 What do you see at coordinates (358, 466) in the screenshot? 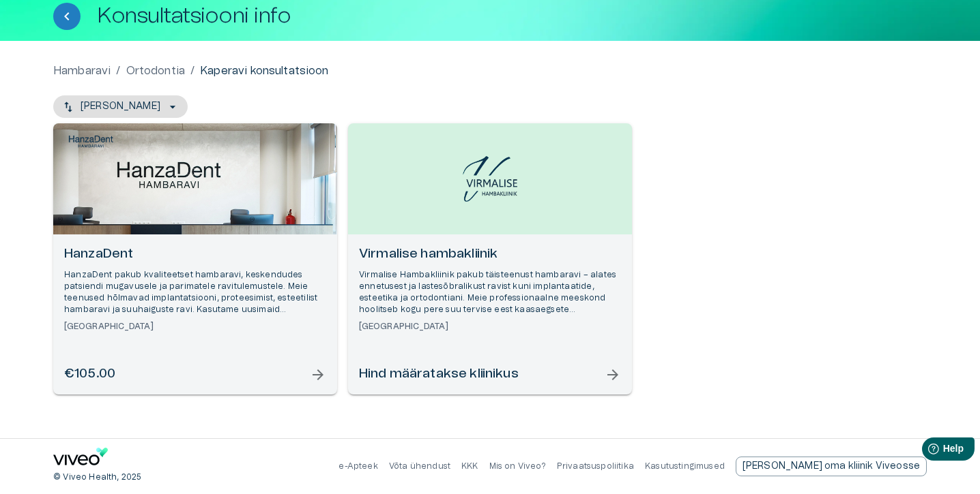
I see `a: e-Apteek` at bounding box center [358, 466].